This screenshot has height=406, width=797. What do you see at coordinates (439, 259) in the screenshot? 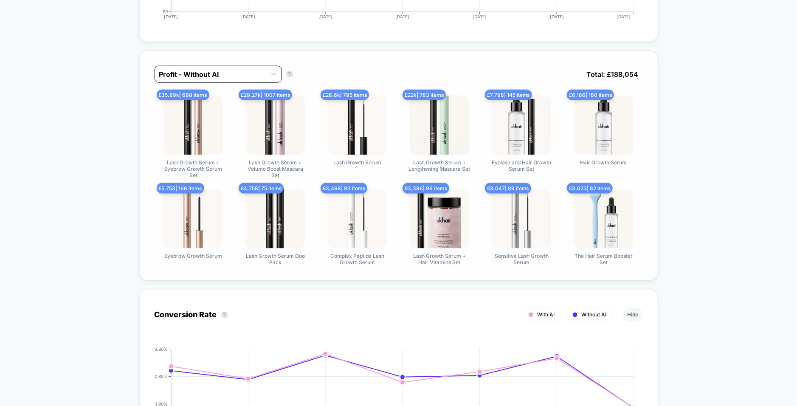
I see `span: Lash Growth Serum + Hair Vitamins Set` at bounding box center [439, 259].